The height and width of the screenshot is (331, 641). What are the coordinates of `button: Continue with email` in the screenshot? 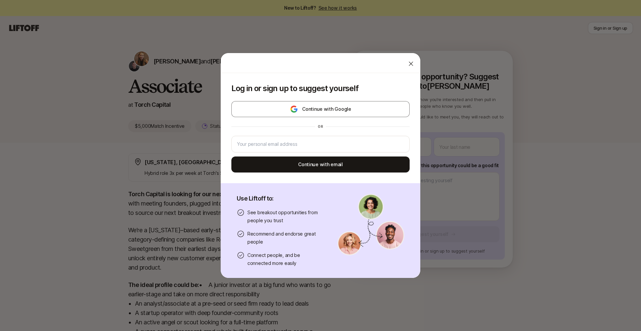 It's located at (321, 165).